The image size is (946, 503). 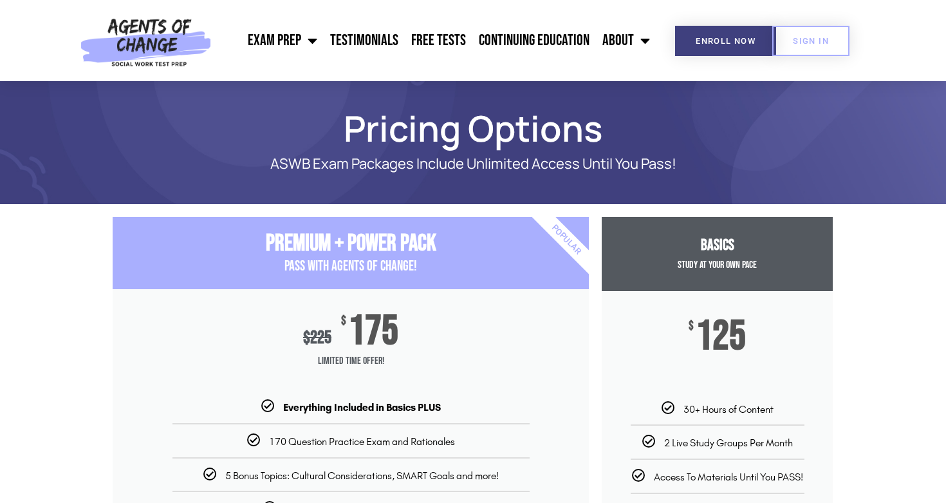 What do you see at coordinates (626, 41) in the screenshot?
I see `a: About` at bounding box center [626, 41].